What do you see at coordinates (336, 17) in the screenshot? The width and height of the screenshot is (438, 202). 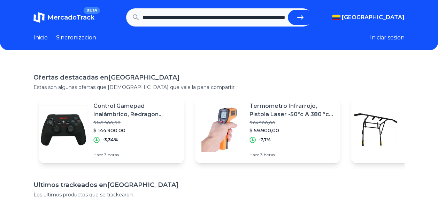 I see `img: Colombia` at bounding box center [336, 17].